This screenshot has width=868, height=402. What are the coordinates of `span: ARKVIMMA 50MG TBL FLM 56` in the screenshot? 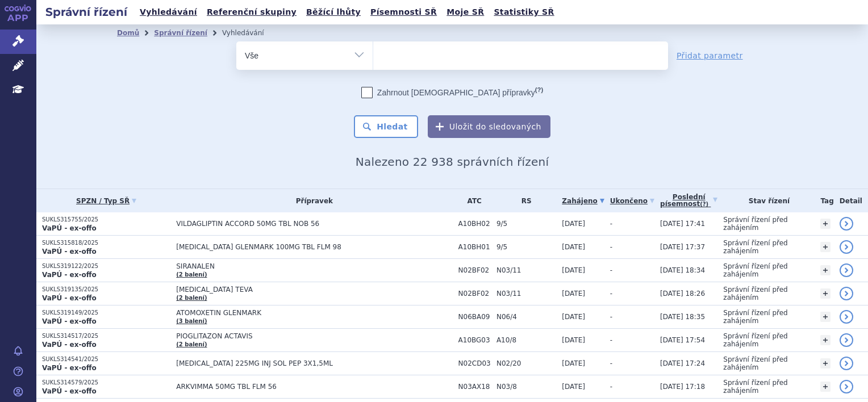 It's located at (314, 387).